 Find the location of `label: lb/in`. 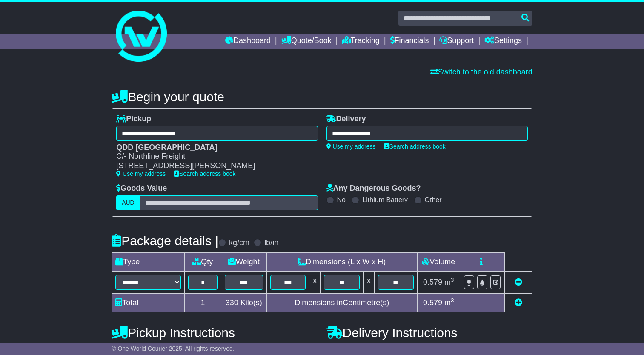

label: lb/in is located at coordinates (271, 243).